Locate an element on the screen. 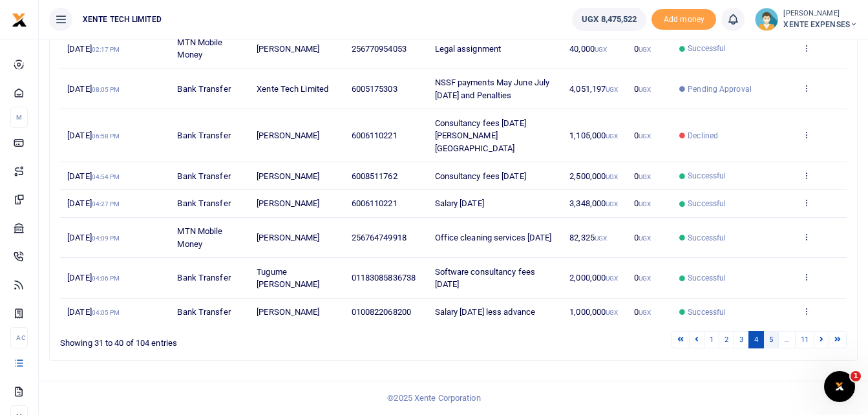  span: 2,500,000 is located at coordinates (594, 175).